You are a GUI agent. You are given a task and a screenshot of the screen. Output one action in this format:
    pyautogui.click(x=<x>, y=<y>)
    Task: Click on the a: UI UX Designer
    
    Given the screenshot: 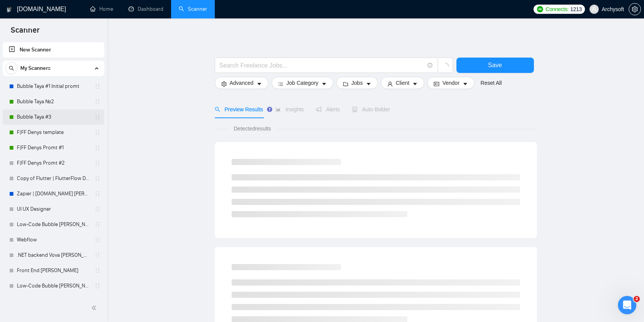 What is the action you would take?
    pyautogui.click(x=53, y=209)
    